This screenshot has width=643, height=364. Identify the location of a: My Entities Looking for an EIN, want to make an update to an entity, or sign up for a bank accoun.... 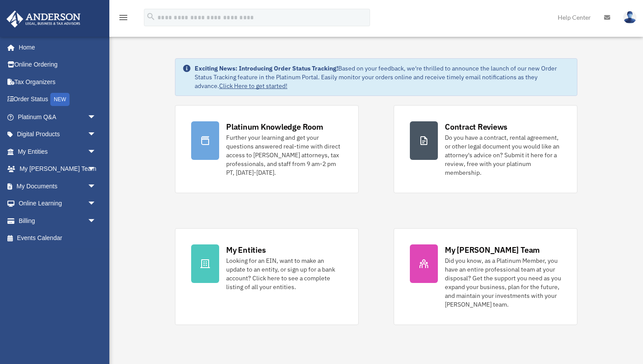
(267, 276).